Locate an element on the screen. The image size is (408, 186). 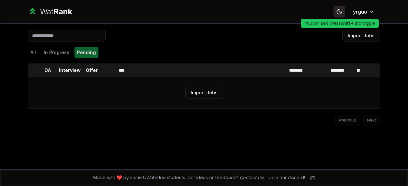
strong: Shift + D is located at coordinates (349, 23).